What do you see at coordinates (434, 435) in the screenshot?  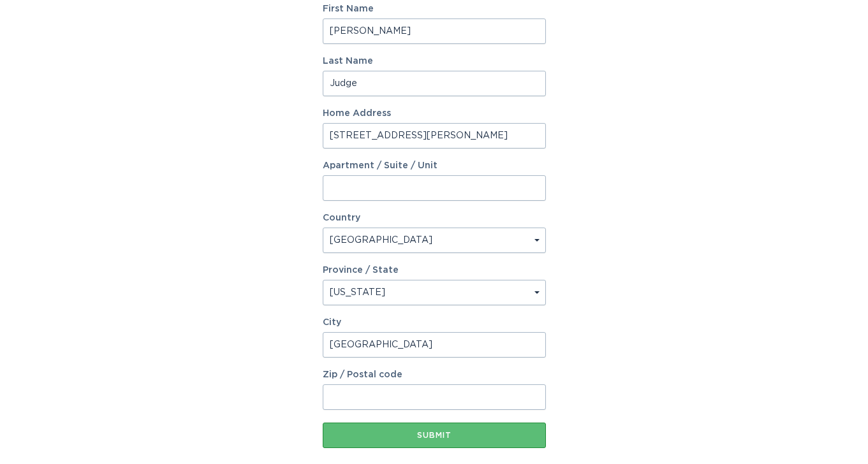 I see `div: Submit` at bounding box center [434, 435].